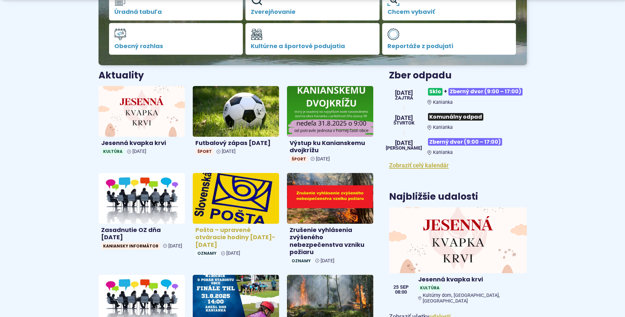 Image resolution: width=625 pixels, height=317 pixels. What do you see at coordinates (404, 123) in the screenshot?
I see `span: štvrtok` at bounding box center [404, 123].